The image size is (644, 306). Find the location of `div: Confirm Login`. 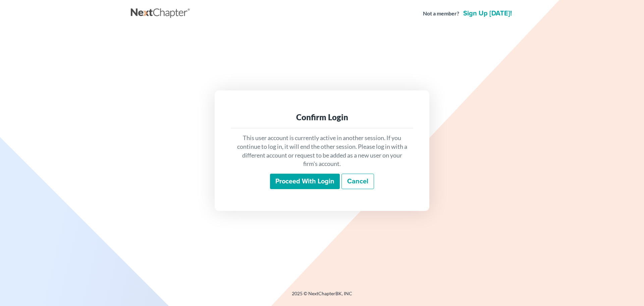

div: Confirm Login is located at coordinates (322, 117).